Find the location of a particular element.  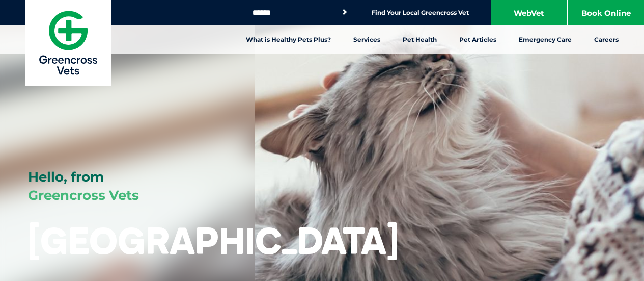

a: Pet Articles is located at coordinates (478, 39).